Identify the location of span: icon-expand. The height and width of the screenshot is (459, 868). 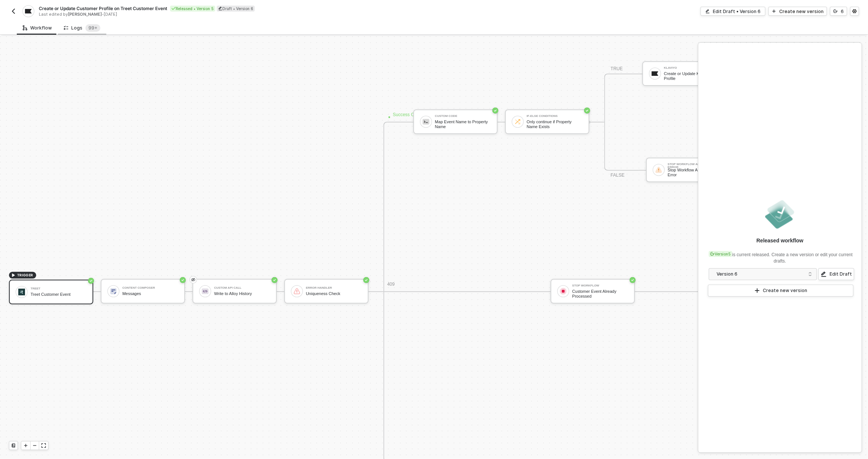
(44, 445).